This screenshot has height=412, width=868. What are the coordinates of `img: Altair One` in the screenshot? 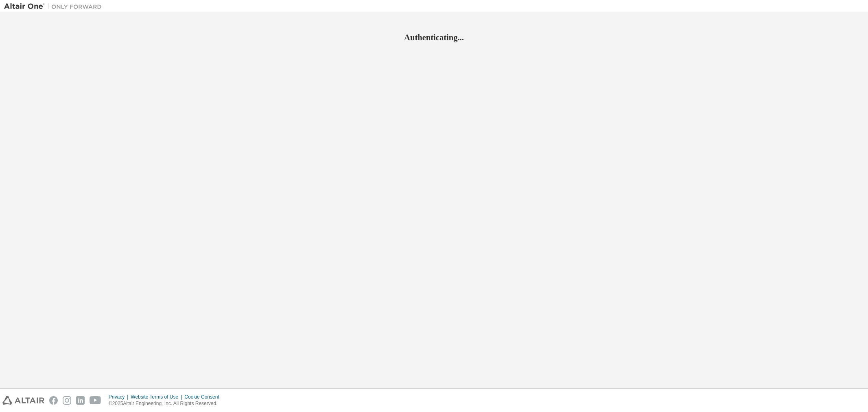 It's located at (55, 6).